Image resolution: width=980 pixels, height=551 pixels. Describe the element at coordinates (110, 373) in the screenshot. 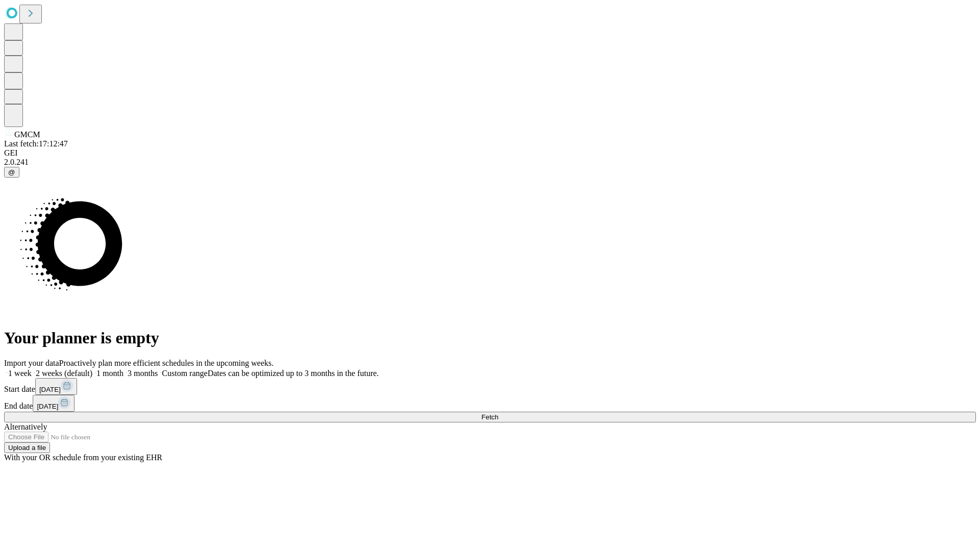

I see `span: 1 month` at that location.